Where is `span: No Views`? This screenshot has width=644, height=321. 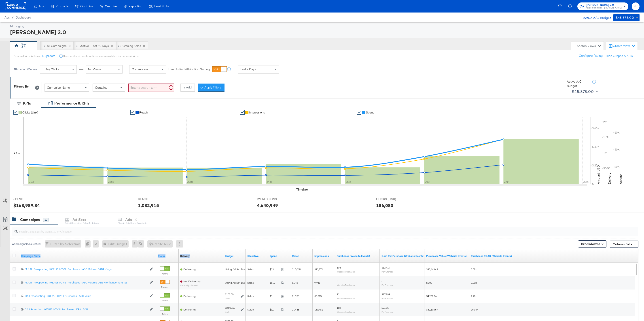
span: No Views is located at coordinates (94, 69).